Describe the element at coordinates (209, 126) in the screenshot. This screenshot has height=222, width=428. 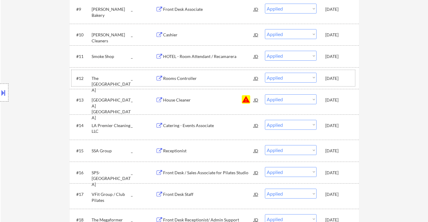
I see `div: Catering - Events Associate` at that location.